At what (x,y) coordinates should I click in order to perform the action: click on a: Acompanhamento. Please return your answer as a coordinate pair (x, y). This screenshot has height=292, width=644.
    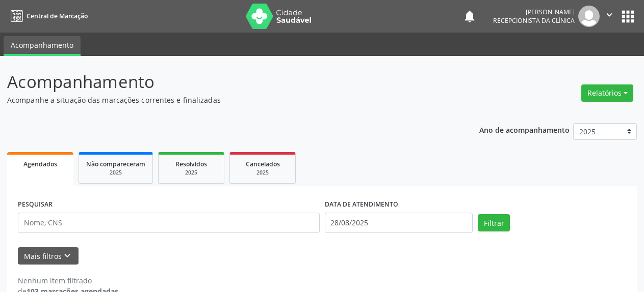
    Looking at the image, I should click on (42, 46).